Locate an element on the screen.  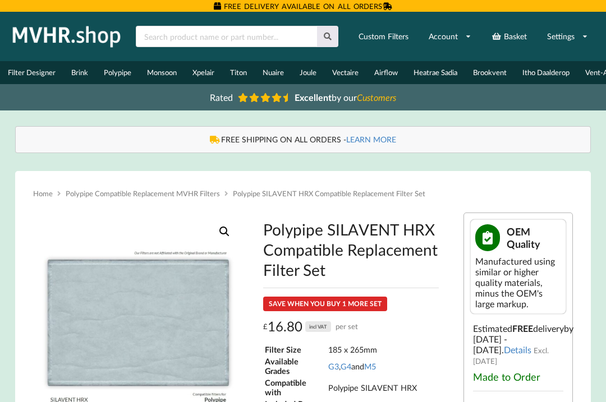
a: View full-screen image gallery is located at coordinates (224, 232).